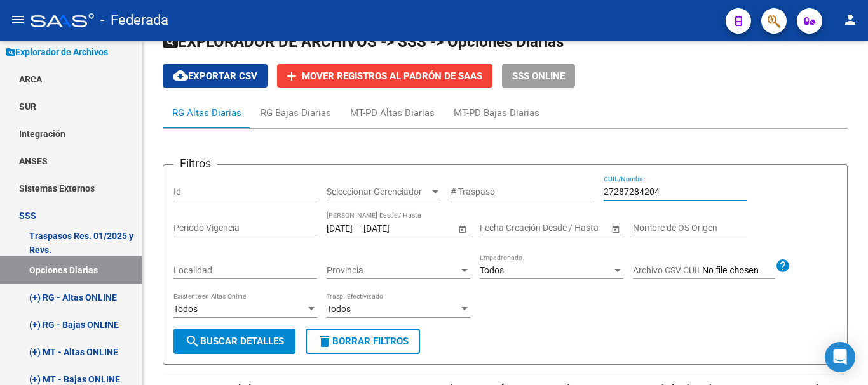  I want to click on span: Exportar CSV, so click(215, 76).